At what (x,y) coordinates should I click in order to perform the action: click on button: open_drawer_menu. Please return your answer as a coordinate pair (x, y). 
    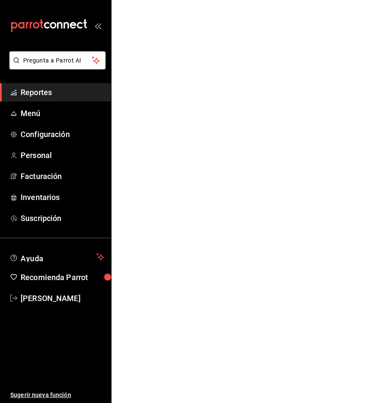
    Looking at the image, I should click on (98, 26).